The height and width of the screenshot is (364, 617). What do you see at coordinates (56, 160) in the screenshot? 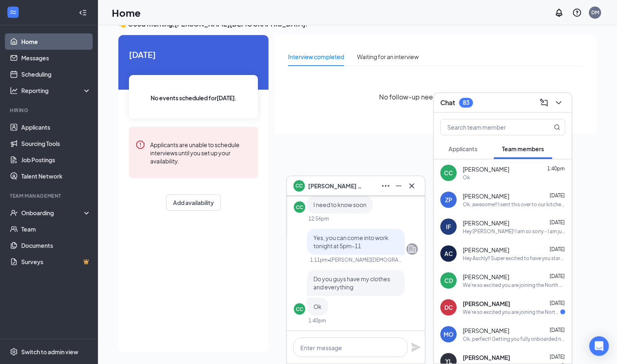
I see `a: Job Postings` at bounding box center [56, 160].